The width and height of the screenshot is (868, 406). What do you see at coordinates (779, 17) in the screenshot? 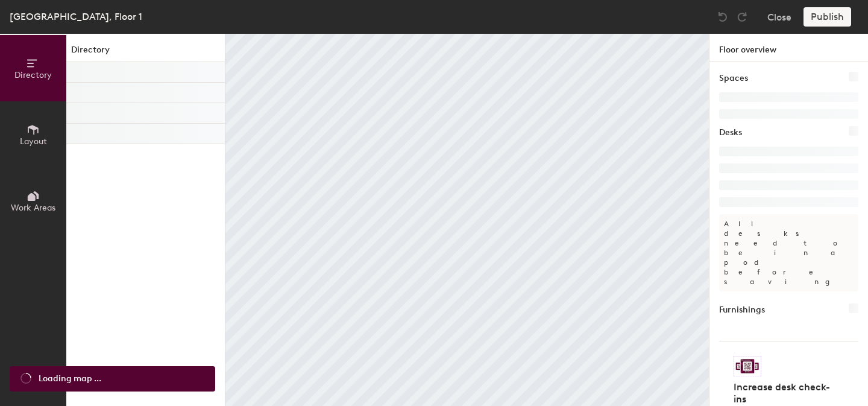
I see `button: Close` at bounding box center [779, 17].